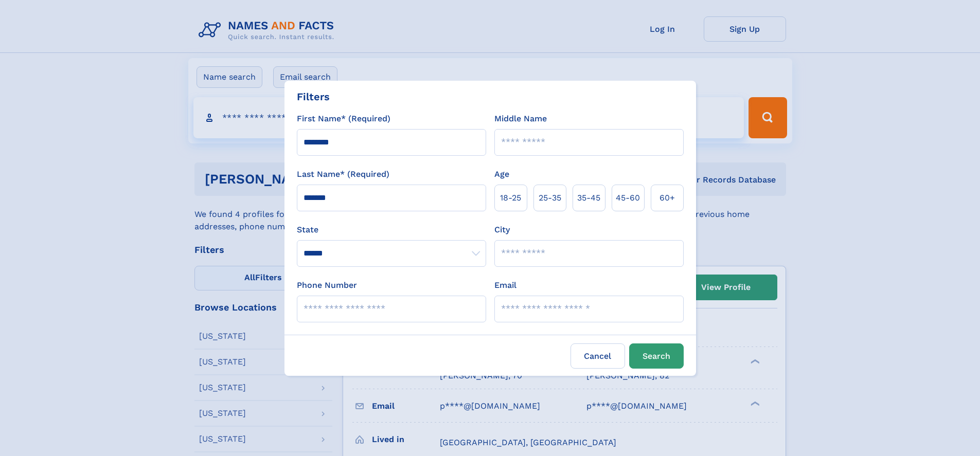 The height and width of the screenshot is (456, 980). Describe the element at coordinates (392, 230) in the screenshot. I see `label: State` at that location.